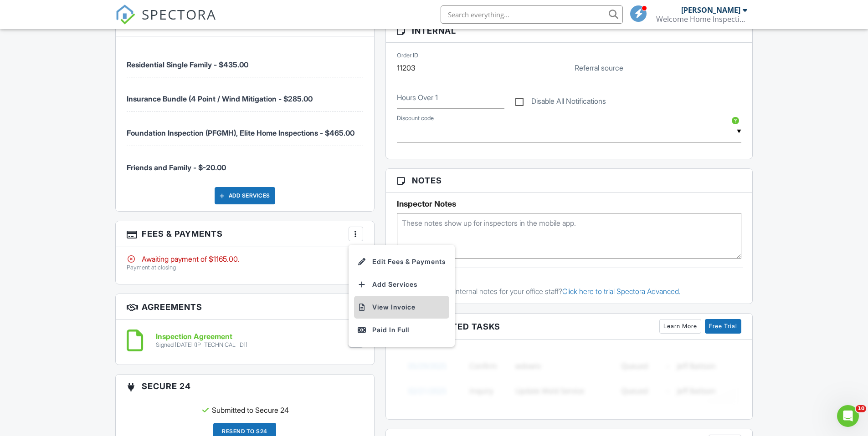 Image resolution: width=868 pixels, height=436 pixels. I want to click on label: Hours Over 1, so click(417, 98).